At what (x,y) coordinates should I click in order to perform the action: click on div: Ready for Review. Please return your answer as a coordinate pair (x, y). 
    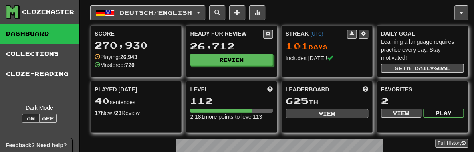
    Looking at the image, I should click on (226, 34).